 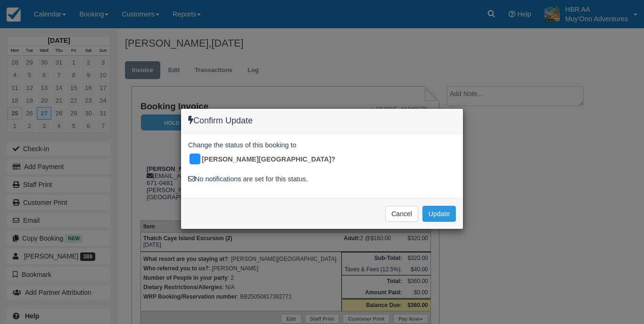 What do you see at coordinates (322, 179) in the screenshot?
I see `div: No notifications are set for this status.` at bounding box center [322, 179].